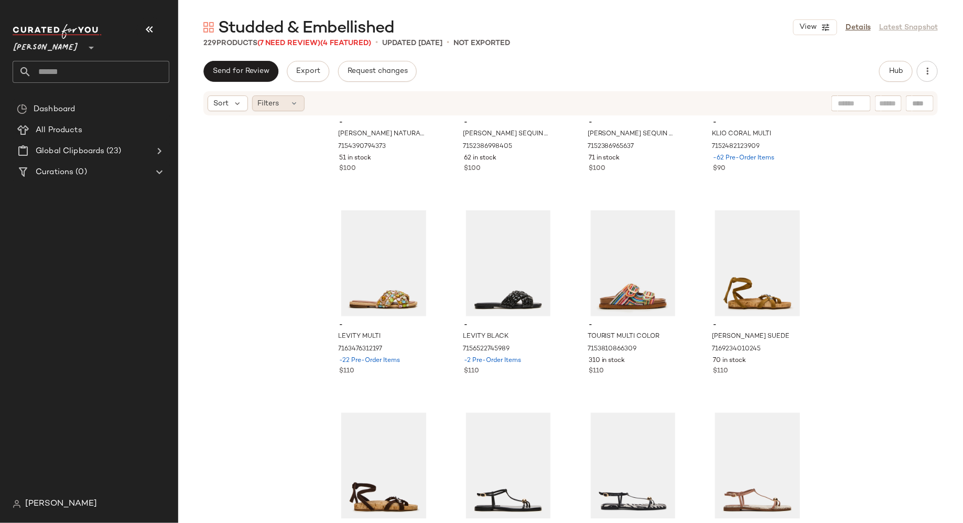  I want to click on p: Not Exported, so click(482, 43).